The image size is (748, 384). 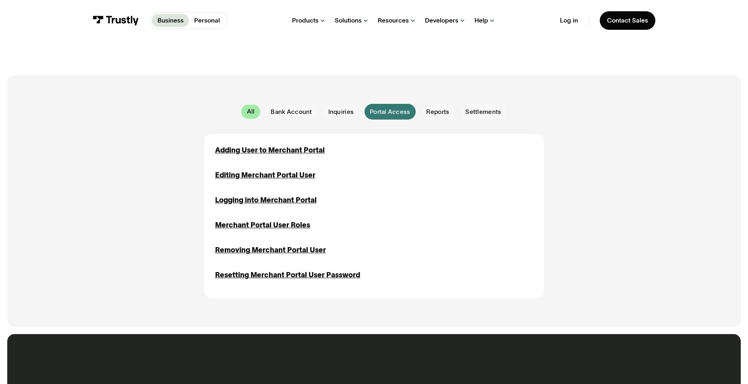 I want to click on div: Adding User to Merchant Portal, so click(x=270, y=150).